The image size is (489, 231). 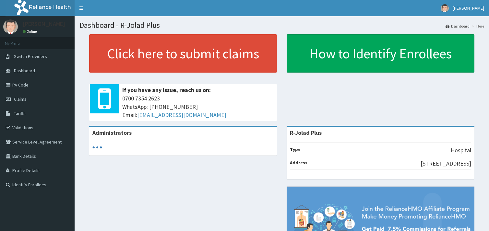 I want to click on a: How to Identify Enrollees, so click(x=380, y=53).